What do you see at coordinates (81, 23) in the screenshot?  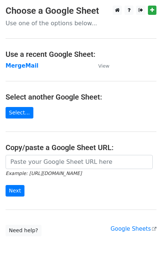 I see `p: Use one of the options below...` at bounding box center [81, 23].